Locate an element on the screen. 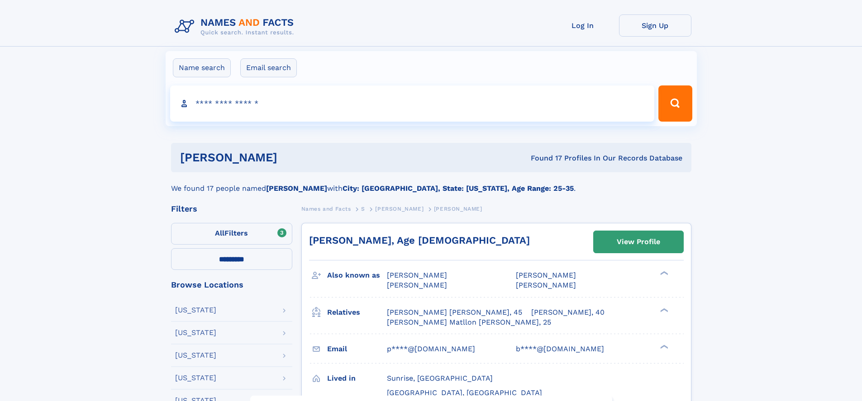 The width and height of the screenshot is (862, 401). input: search input is located at coordinates (412, 104).